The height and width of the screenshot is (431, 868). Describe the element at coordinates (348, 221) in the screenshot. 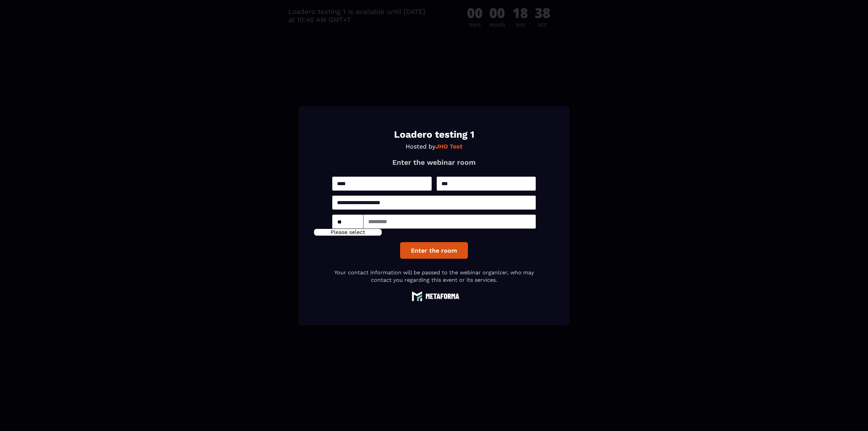

I see `div: Search for option` at that location.